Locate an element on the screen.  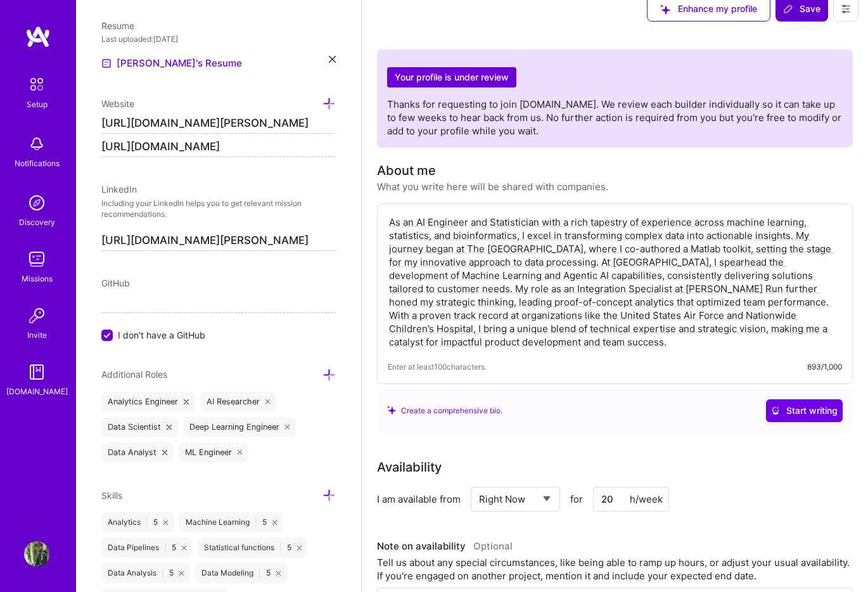
div: ML Engineer is located at coordinates (213, 453).